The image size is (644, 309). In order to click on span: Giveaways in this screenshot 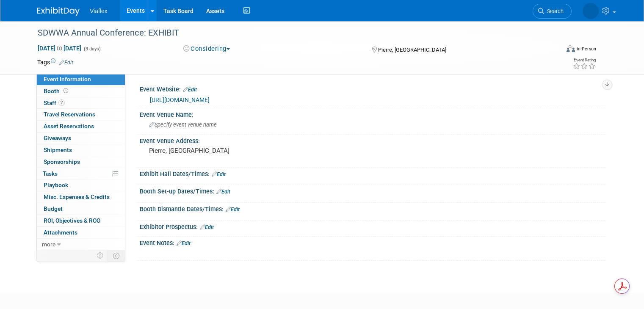, I will do `click(57, 138)`.